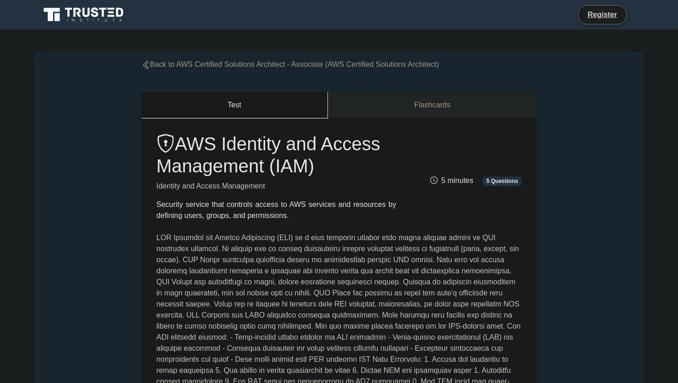  What do you see at coordinates (432, 105) in the screenshot?
I see `a: Flashcards` at bounding box center [432, 105].